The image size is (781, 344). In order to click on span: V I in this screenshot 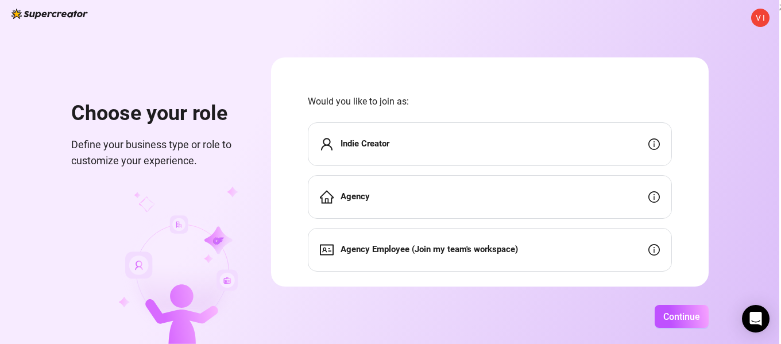, I will do `click(760, 18)`.